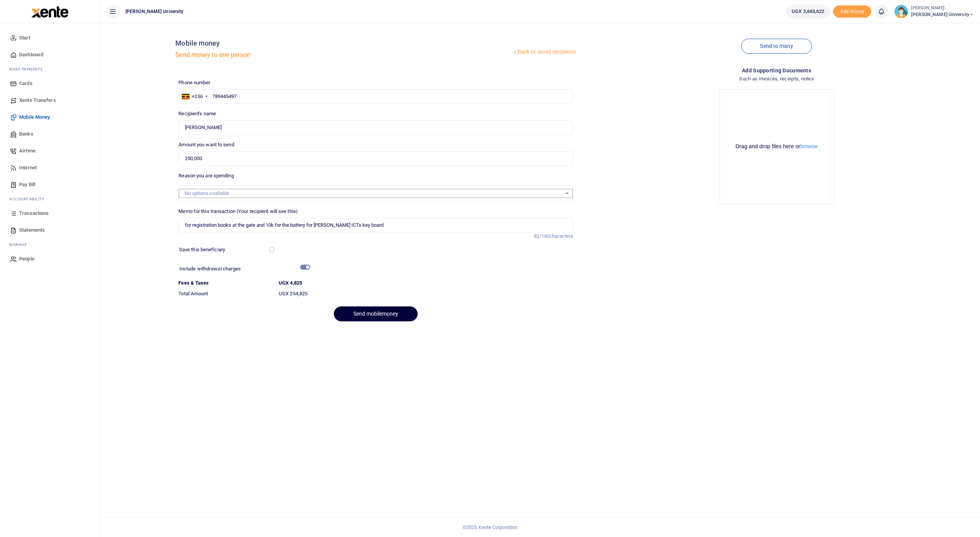 The width and height of the screenshot is (980, 537). Describe the element at coordinates (202, 249) in the screenshot. I see `label: Save this beneficiary` at that location.